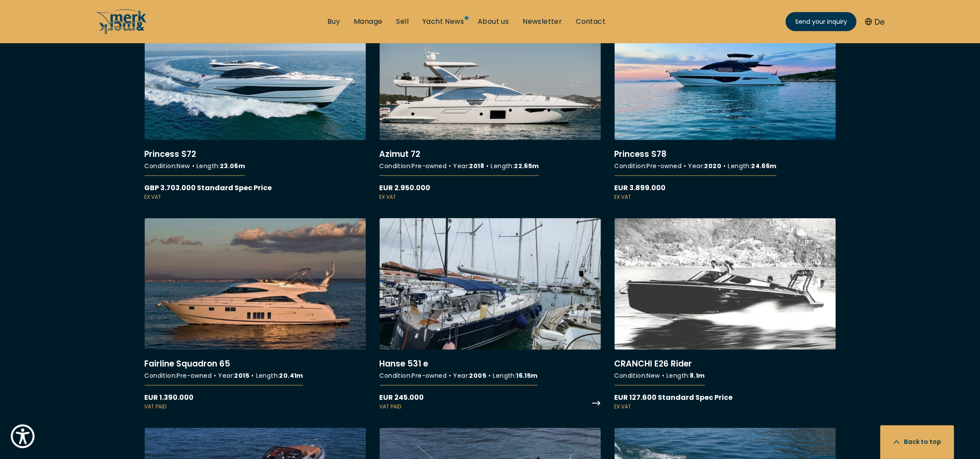 Image resolution: width=980 pixels, height=459 pixels. I want to click on a: More details aboutPrincess S72, so click(255, 105).